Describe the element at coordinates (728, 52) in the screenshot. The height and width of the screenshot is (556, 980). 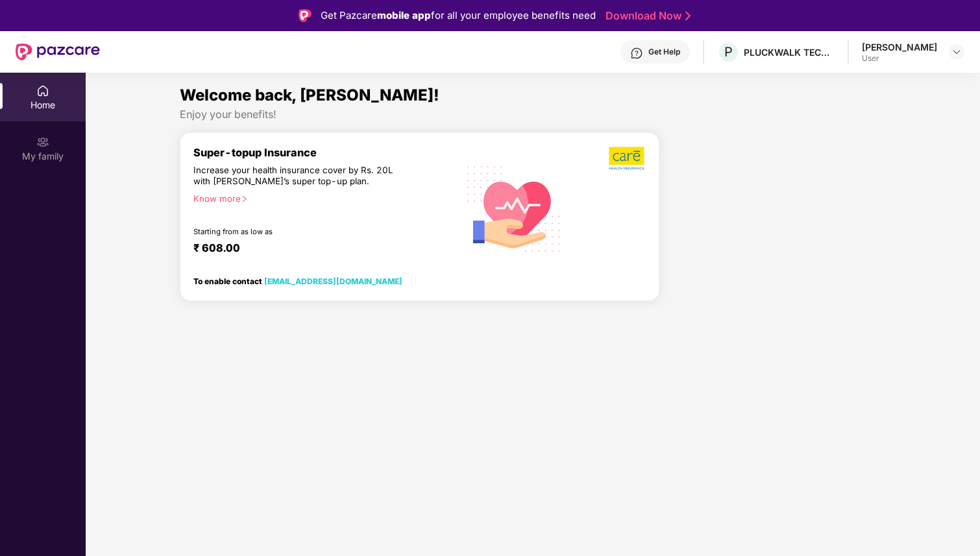
I see `span: P` at that location.